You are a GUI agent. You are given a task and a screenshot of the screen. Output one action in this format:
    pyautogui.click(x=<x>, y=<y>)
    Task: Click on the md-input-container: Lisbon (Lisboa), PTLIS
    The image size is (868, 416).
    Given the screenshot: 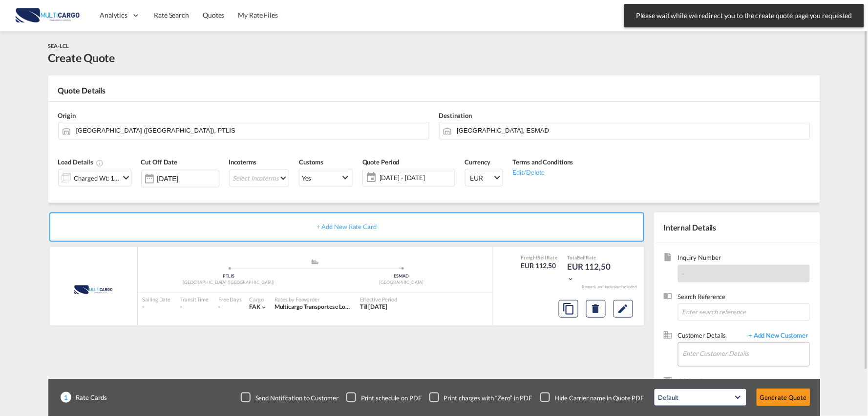 What is the action you would take?
    pyautogui.click(x=244, y=130)
    